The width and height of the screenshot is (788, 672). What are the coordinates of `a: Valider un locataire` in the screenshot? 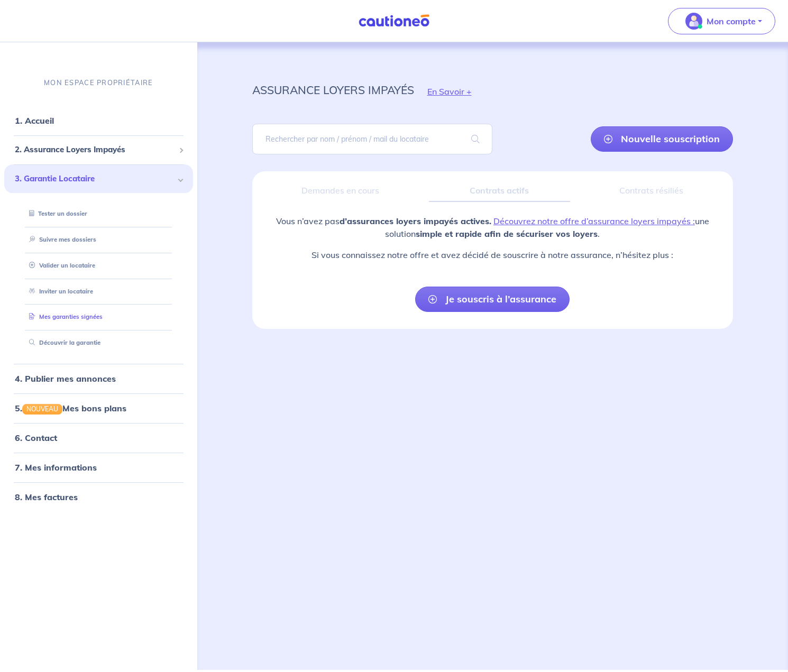 It's located at (60, 265).